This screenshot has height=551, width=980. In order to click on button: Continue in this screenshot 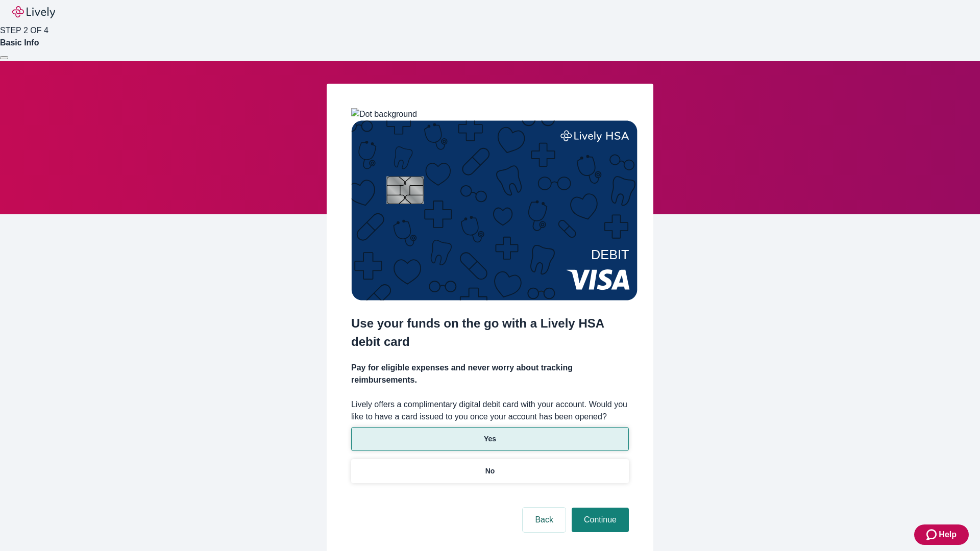, I will do `click(600, 520)`.